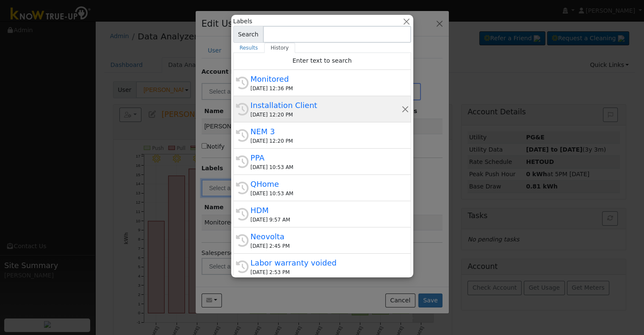 This screenshot has width=644, height=335. I want to click on div: PPA, so click(326, 157).